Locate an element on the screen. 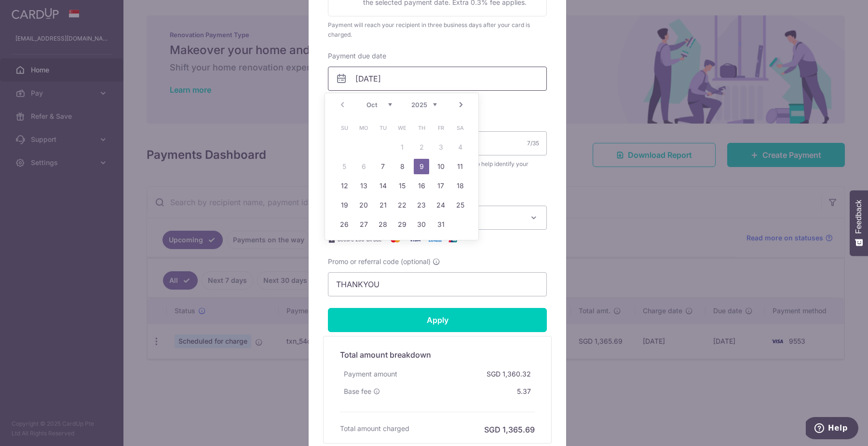  a: 23 is located at coordinates (421, 205).